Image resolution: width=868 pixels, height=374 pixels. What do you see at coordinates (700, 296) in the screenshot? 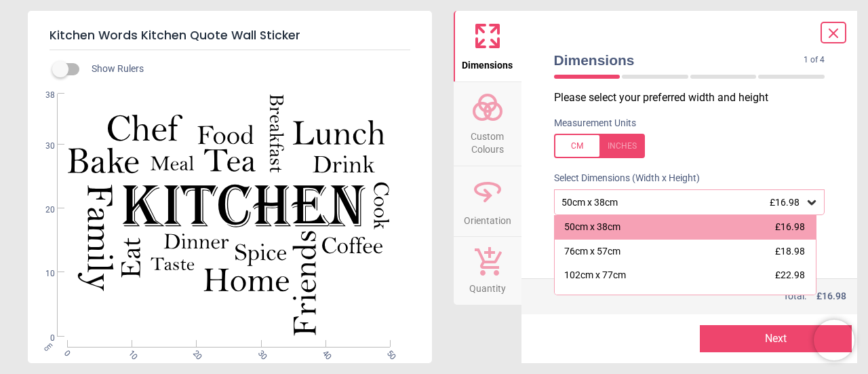
I see `div: Total:` at bounding box center [700, 296].